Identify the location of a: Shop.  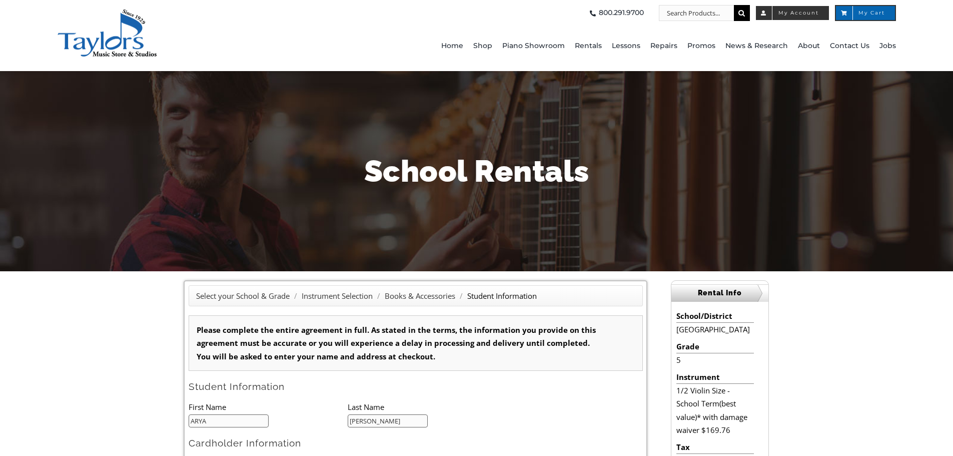
(483, 46).